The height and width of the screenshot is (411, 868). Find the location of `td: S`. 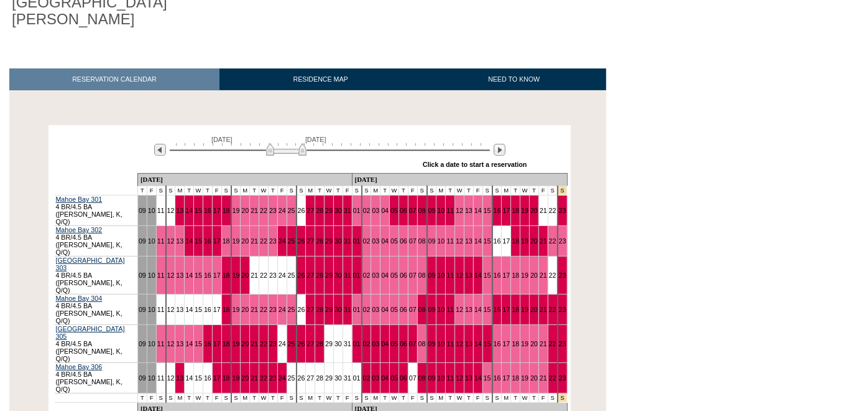

td: S is located at coordinates (161, 191).